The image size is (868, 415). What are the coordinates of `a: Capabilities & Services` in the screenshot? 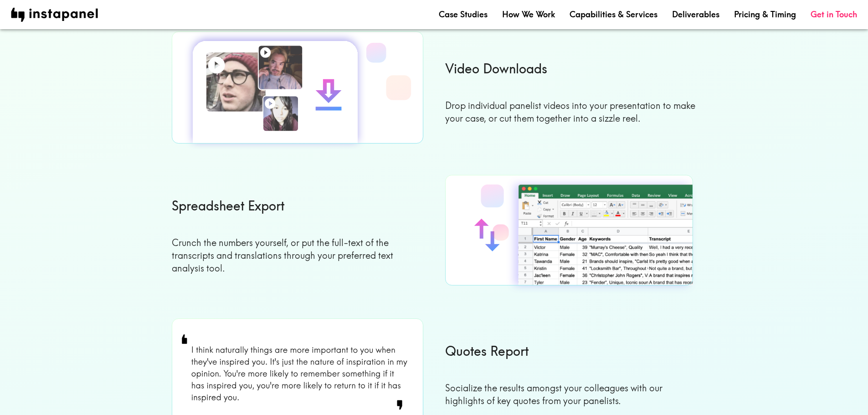 It's located at (614, 14).